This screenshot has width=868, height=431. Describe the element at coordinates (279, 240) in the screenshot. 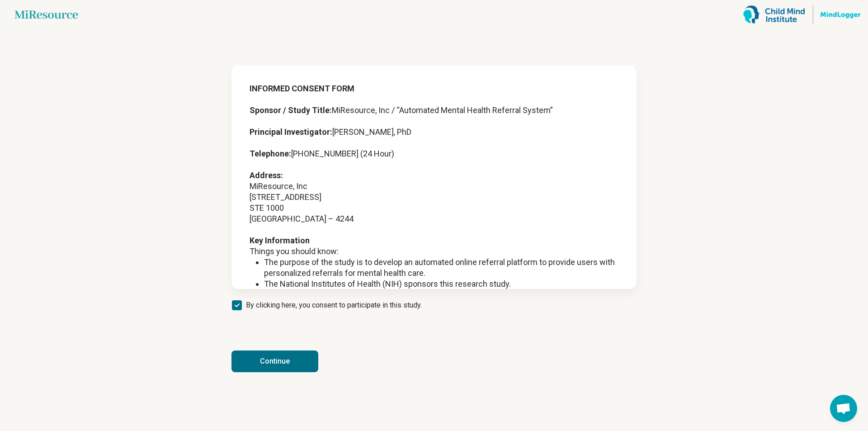

I see `strong: Key Information` at that location.